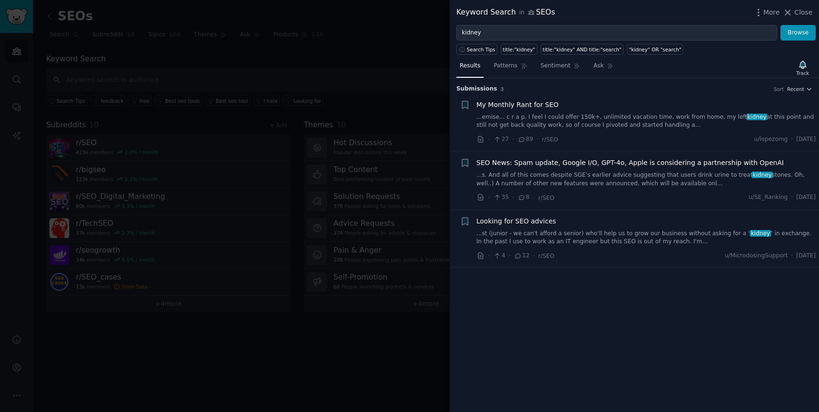 The height and width of the screenshot is (412, 819). I want to click on span: 8, so click(524, 197).